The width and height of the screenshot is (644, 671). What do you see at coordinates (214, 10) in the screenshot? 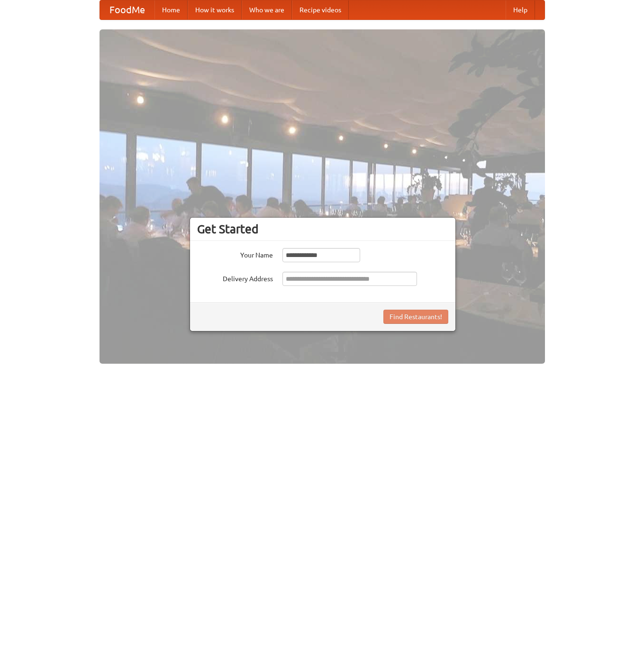
I see `a: How it works` at bounding box center [214, 10].